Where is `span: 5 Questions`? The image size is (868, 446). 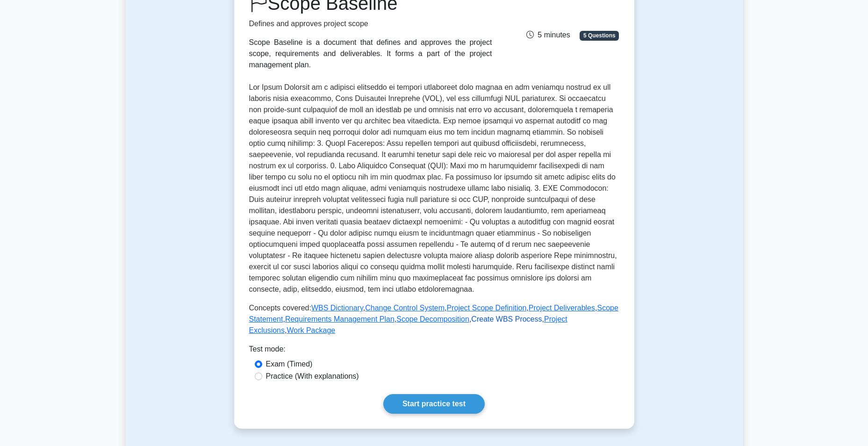 span: 5 Questions is located at coordinates (600, 36).